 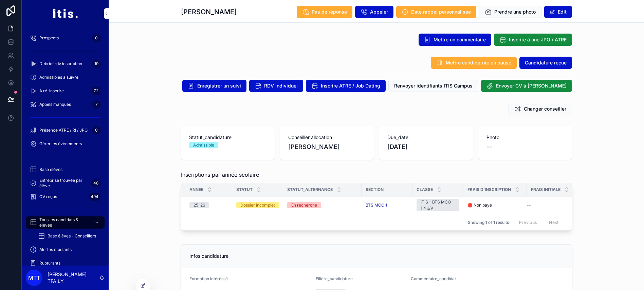 I want to click on span: Année, so click(x=196, y=190).